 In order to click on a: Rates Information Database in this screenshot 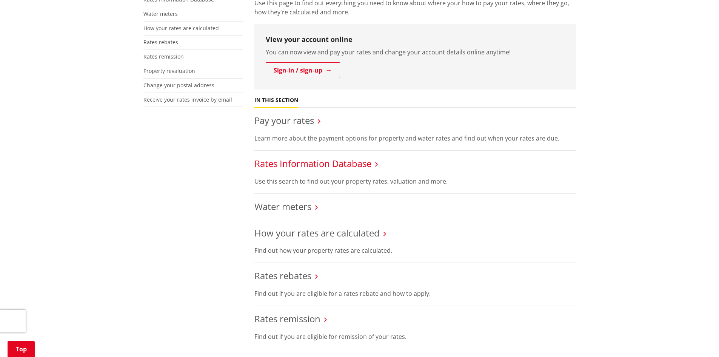, I will do `click(313, 163)`.